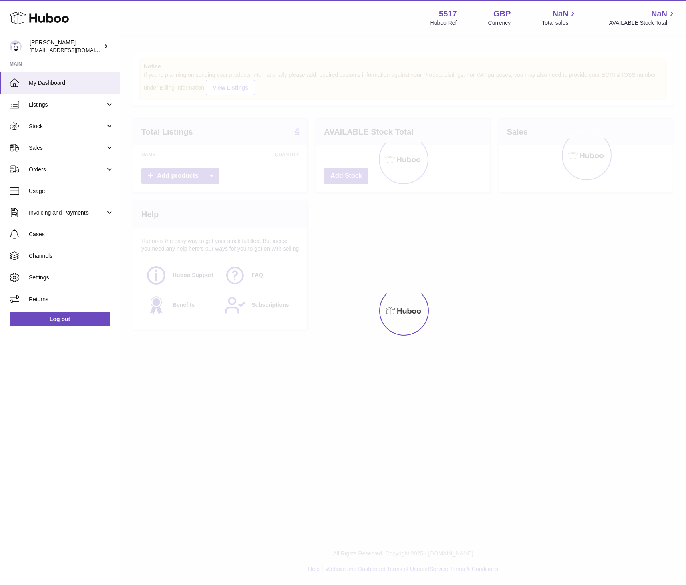 This screenshot has width=686, height=585. I want to click on strong: GBP, so click(502, 14).